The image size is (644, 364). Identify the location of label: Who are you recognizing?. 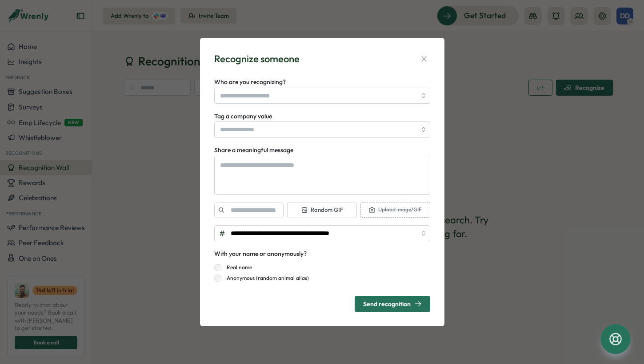
(250, 82).